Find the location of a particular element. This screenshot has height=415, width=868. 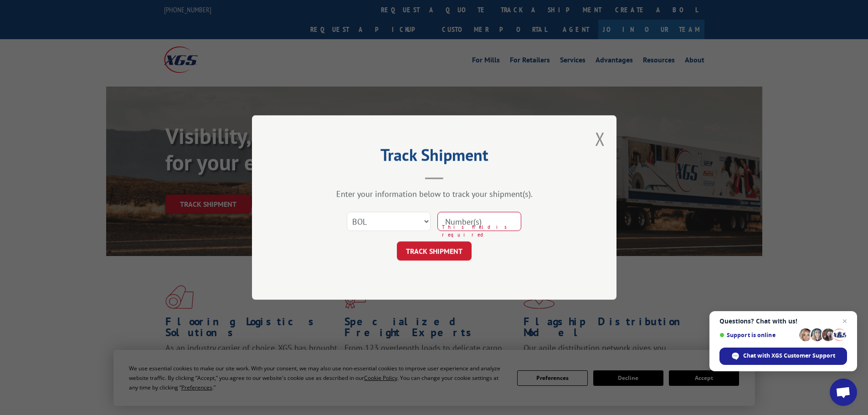

button: TRACK SHIPMENT is located at coordinates (434, 251).